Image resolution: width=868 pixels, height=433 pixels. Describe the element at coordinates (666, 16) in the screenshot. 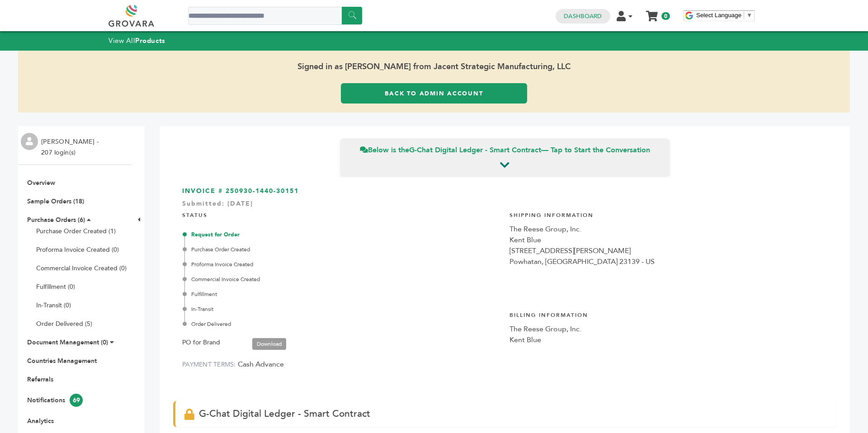

I see `span: 0` at that location.